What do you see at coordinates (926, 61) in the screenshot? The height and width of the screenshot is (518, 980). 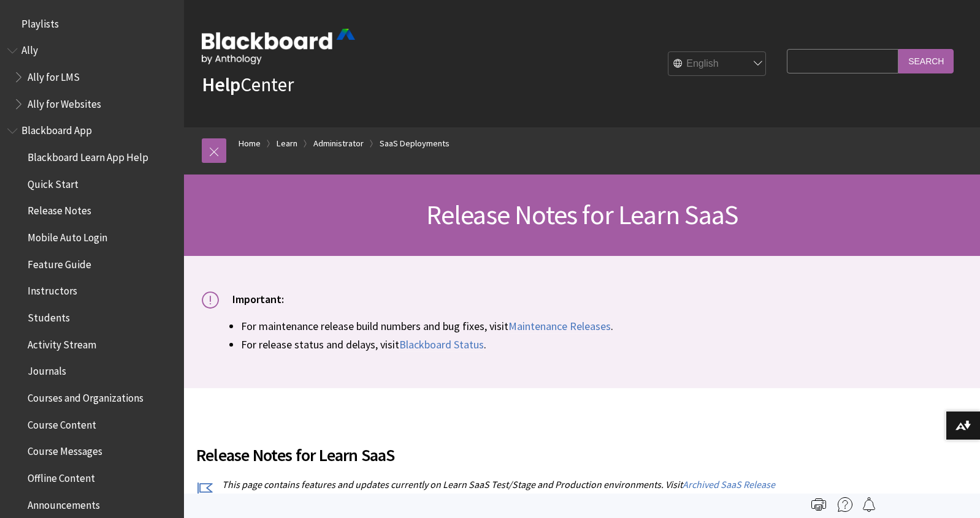 I see `input: Search` at bounding box center [926, 61].